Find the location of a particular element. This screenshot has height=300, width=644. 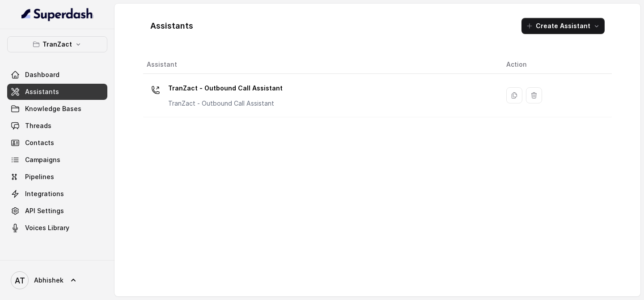

a: Integrations is located at coordinates (58, 194).